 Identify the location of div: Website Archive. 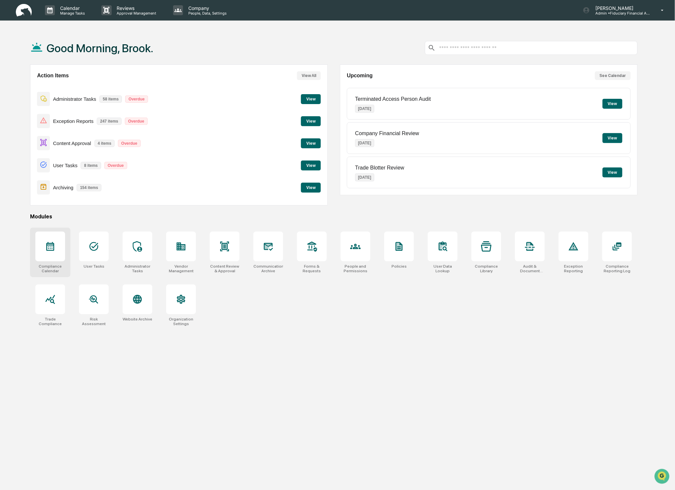
(137, 319).